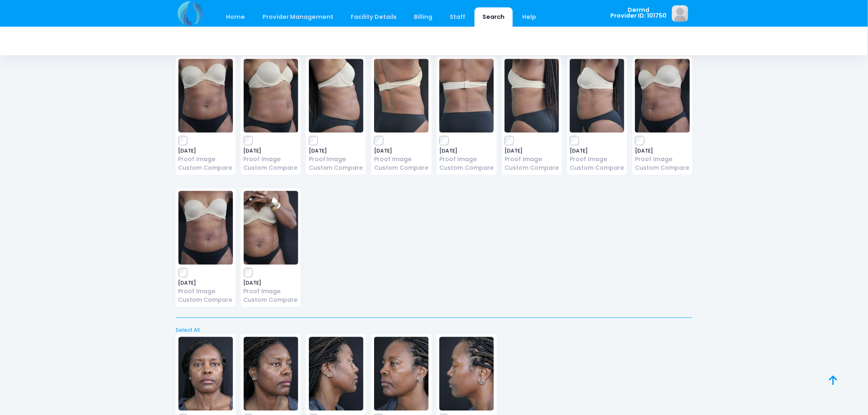 The image size is (868, 415). I want to click on a: Home, so click(235, 17).